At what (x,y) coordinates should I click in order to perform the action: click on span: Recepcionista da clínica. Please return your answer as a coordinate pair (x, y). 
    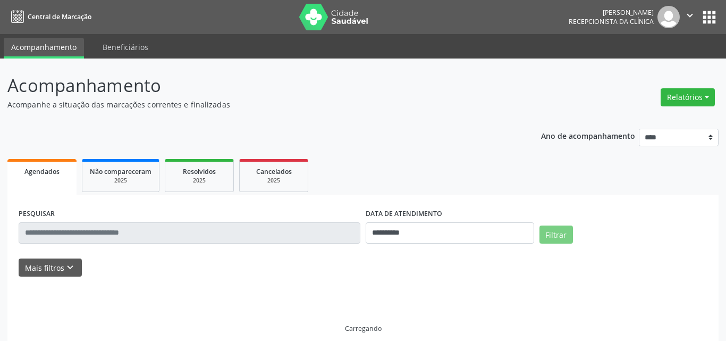
    Looking at the image, I should click on (612, 21).